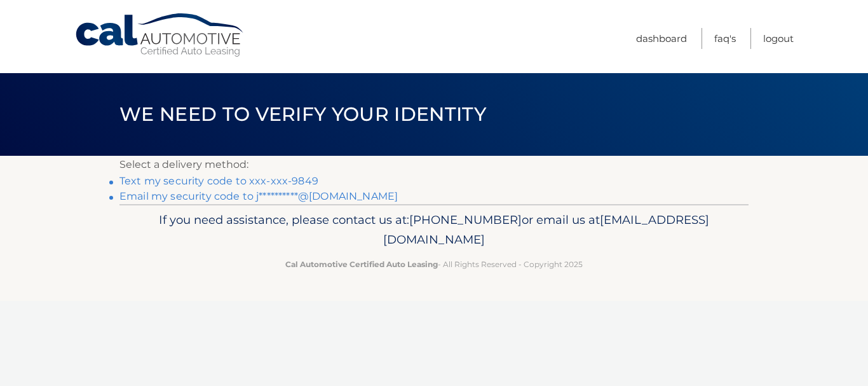 This screenshot has width=868, height=386. What do you see at coordinates (434, 264) in the screenshot?
I see `p: - All Rights Reserved - Copyright 2025` at bounding box center [434, 264].